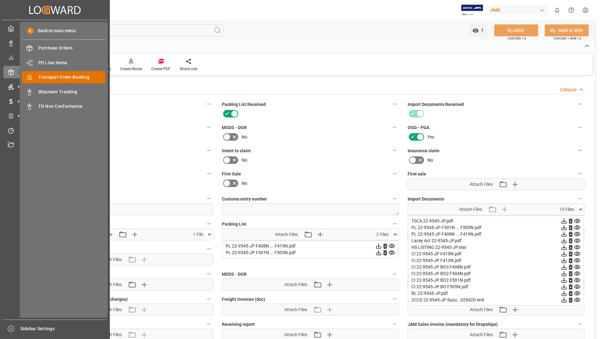 The height and width of the screenshot is (339, 600). I want to click on span: PO Line Items, so click(72, 63).